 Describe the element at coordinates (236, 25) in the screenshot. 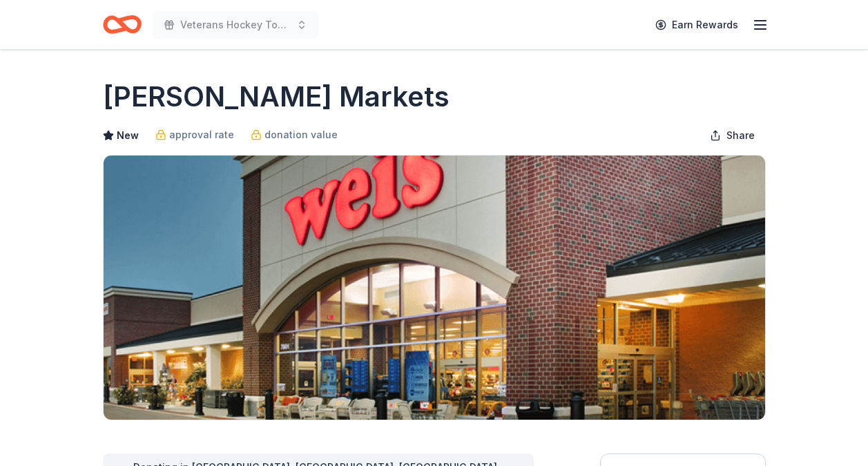

I see `span: Veterans Hockey Tournament 10th annual` at that location.